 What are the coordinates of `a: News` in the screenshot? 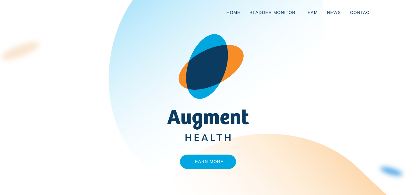 It's located at (333, 12).